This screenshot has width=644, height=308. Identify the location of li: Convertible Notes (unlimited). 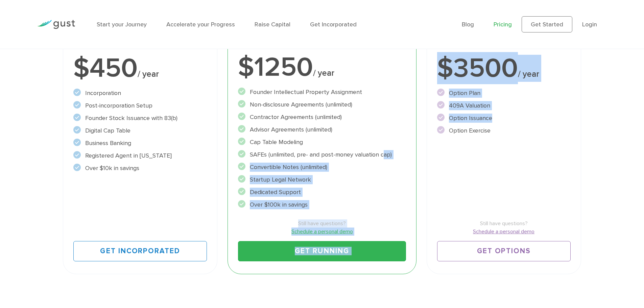
(322, 167).